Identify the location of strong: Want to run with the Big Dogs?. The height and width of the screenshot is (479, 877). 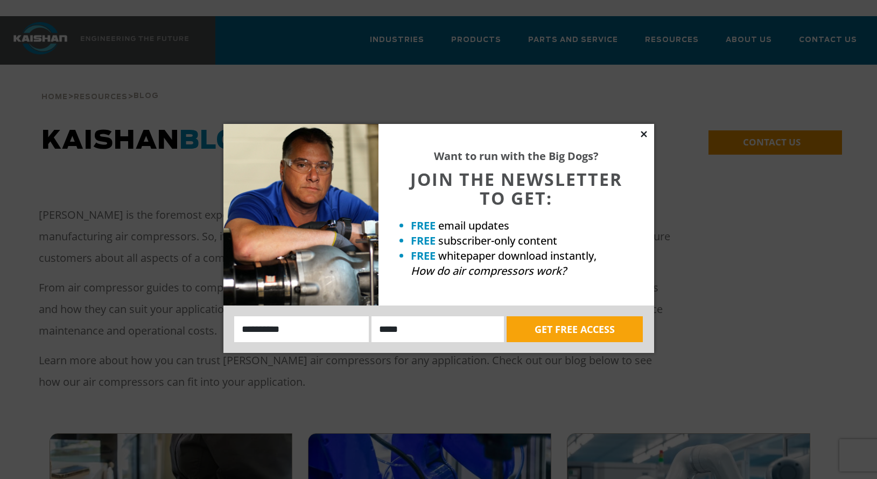
(517, 156).